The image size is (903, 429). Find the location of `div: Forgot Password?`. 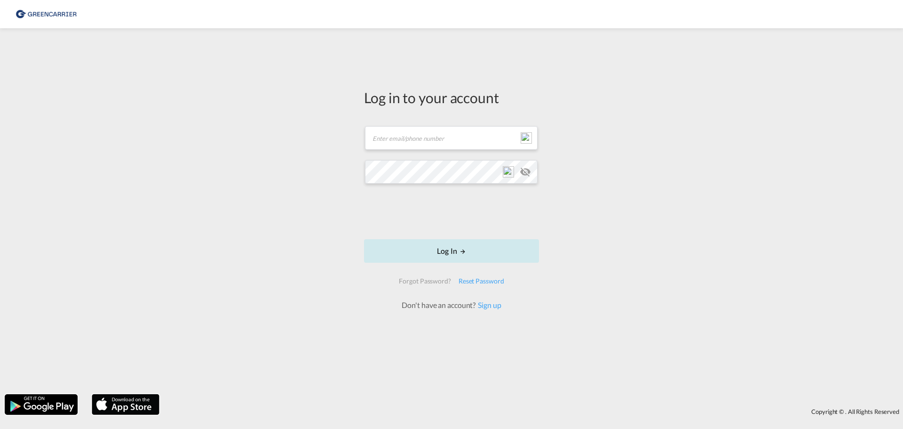

div: Forgot Password? is located at coordinates (425, 281).